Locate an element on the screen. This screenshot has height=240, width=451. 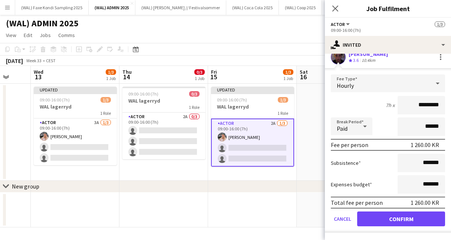
a: Edit is located at coordinates (28, 35).